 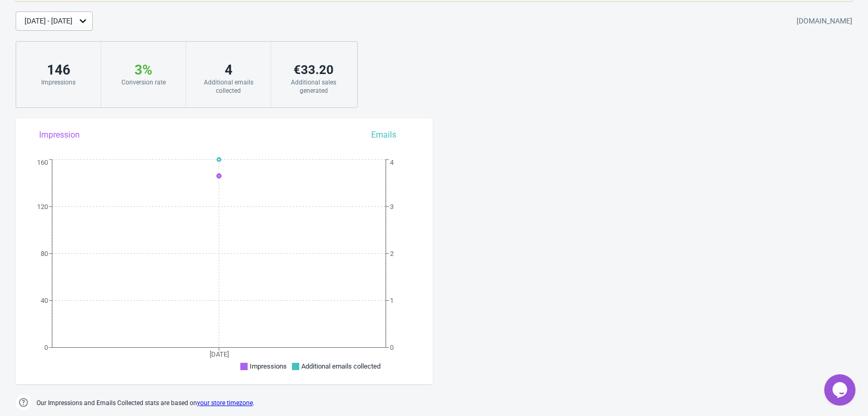 I want to click on span: Our Impressions and Emails Collected stats are based on ., so click(x=145, y=403).